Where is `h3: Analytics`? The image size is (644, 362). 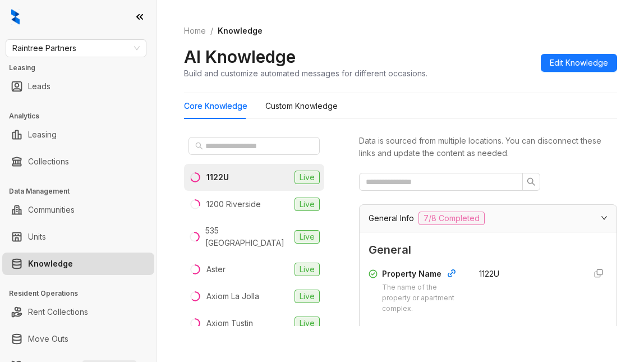
h3: Analytics is located at coordinates (83, 116).